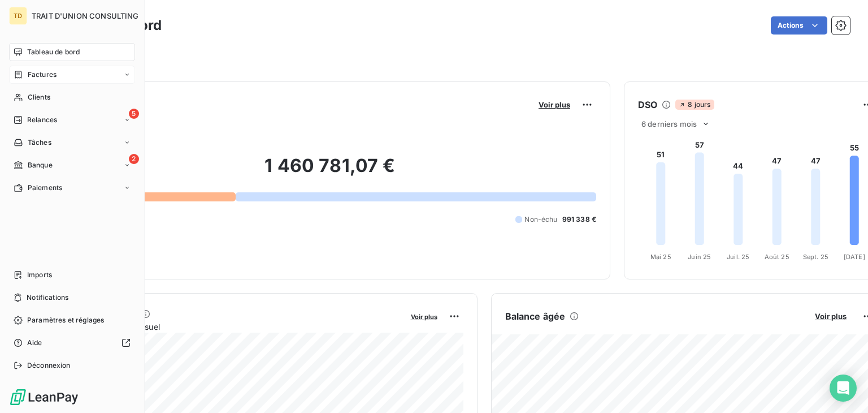 Image resolution: width=868 pixels, height=413 pixels. Describe the element at coordinates (48, 365) in the screenshot. I see `span: Déconnexion` at that location.